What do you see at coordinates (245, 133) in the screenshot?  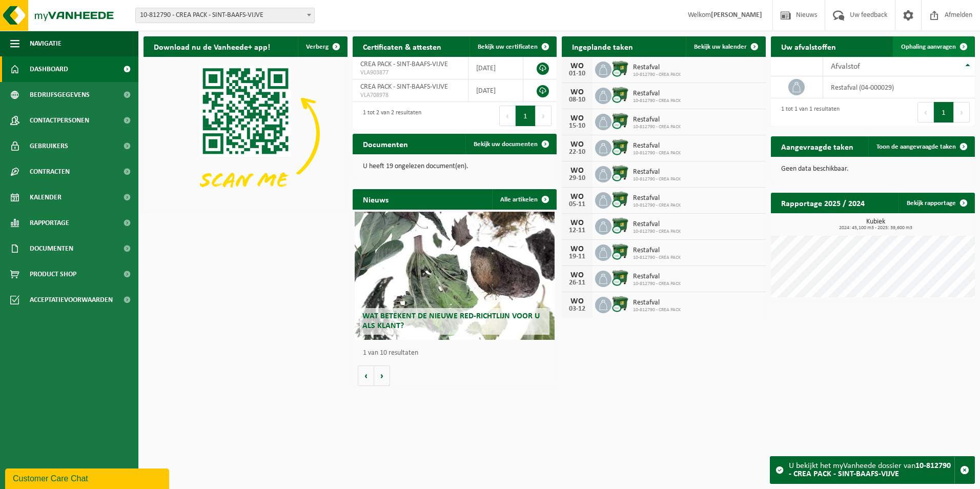 I see `img: Download de VHEPlus App` at bounding box center [245, 133].